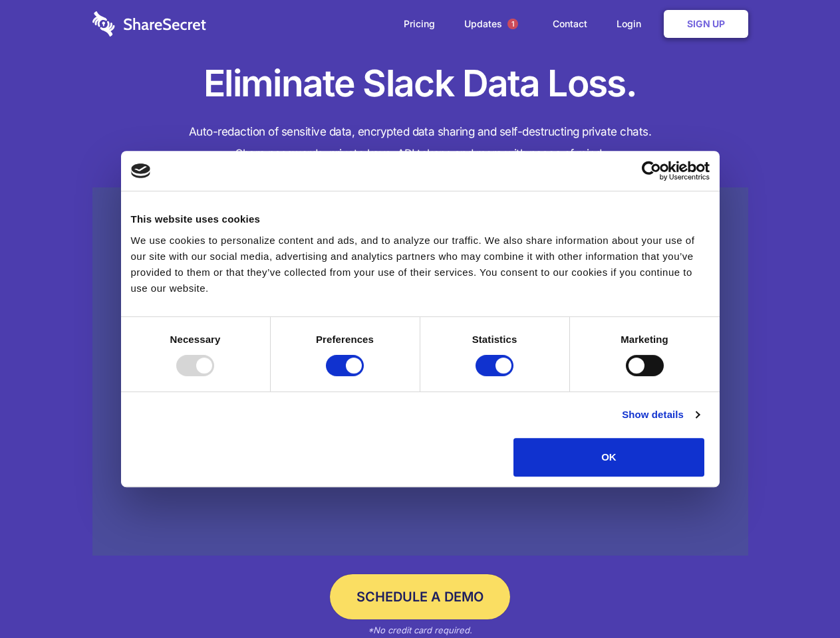 Image resolution: width=840 pixels, height=638 pixels. Describe the element at coordinates (419, 24) in the screenshot. I see `a: Pricing` at that location.